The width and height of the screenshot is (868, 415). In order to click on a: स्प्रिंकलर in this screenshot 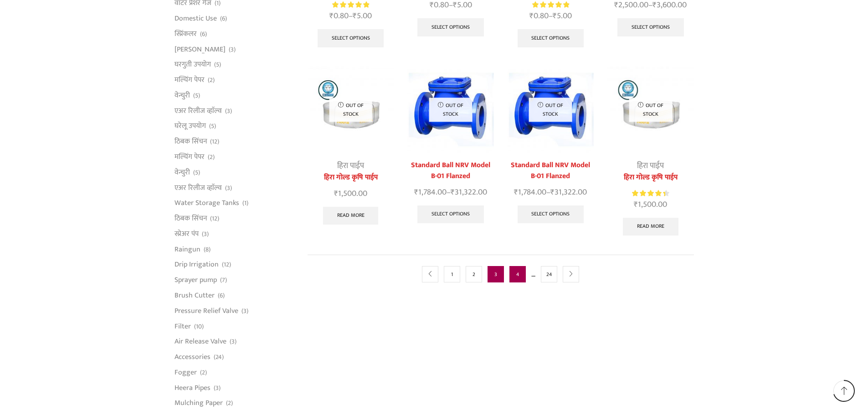, I will do `click(186, 34)`.